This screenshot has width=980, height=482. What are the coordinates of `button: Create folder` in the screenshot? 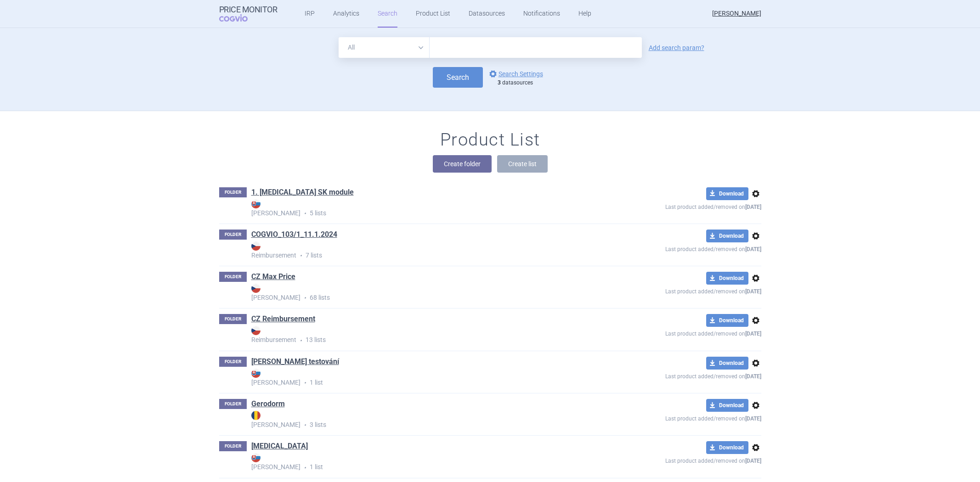 It's located at (462, 164).